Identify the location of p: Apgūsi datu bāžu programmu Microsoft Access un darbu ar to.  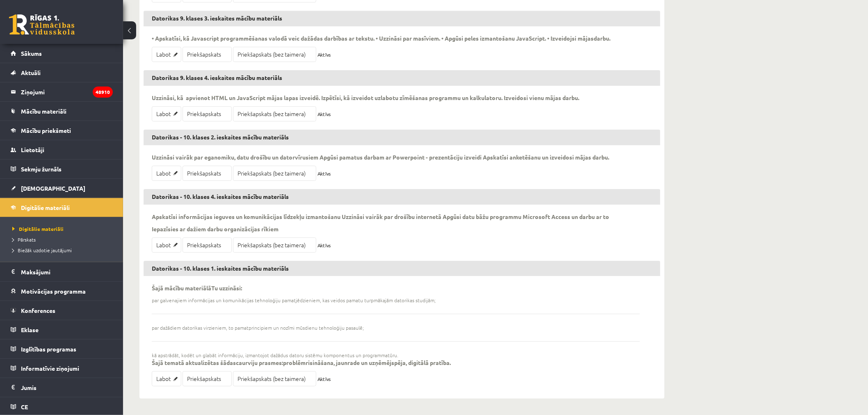
(526, 216).